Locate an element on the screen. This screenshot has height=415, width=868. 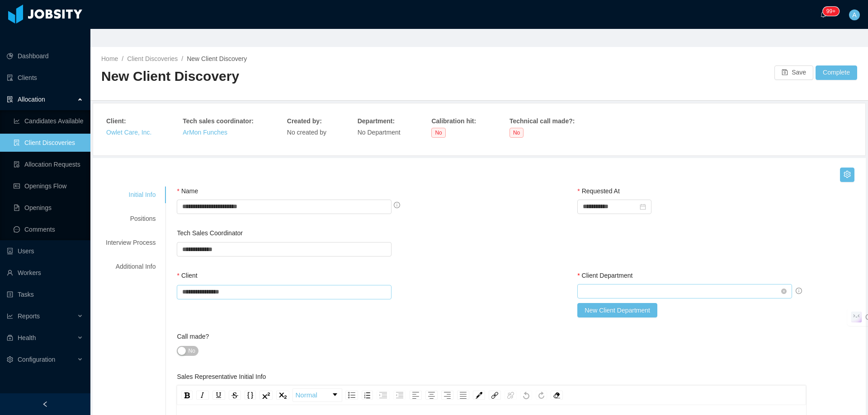
button: Complete is located at coordinates (836, 73).